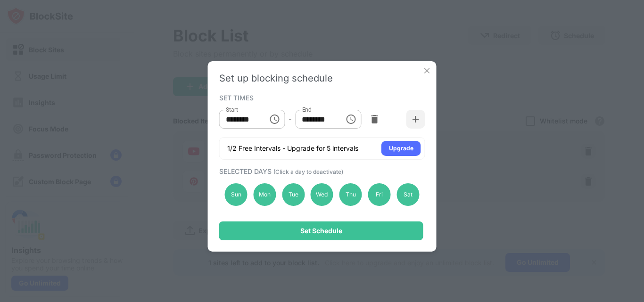  Describe the element at coordinates (427, 71) in the screenshot. I see `img: x-button.svg` at that location.